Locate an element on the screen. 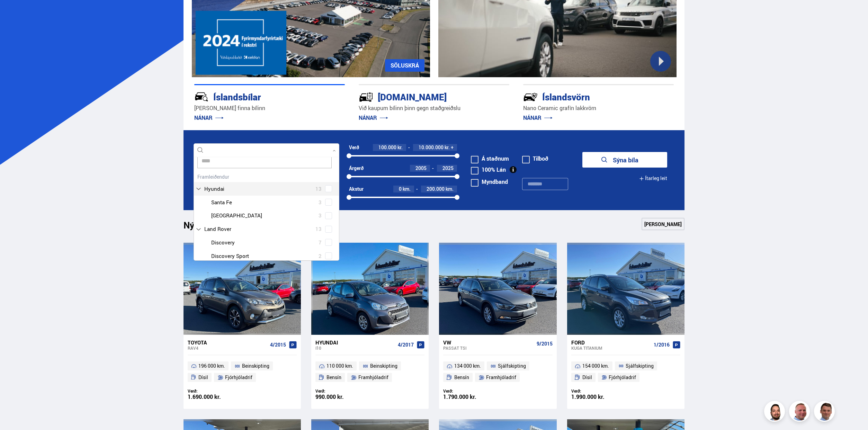 The width and height of the screenshot is (868, 430). div: Verð is located at coordinates (354, 148).